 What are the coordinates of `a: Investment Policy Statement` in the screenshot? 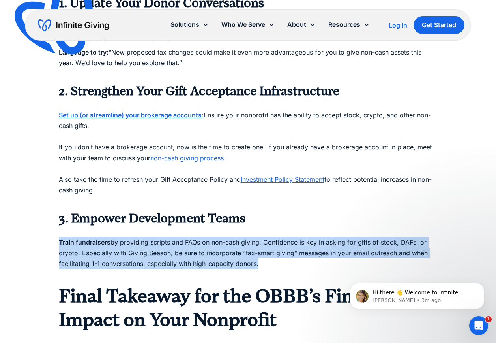 It's located at (283, 179).